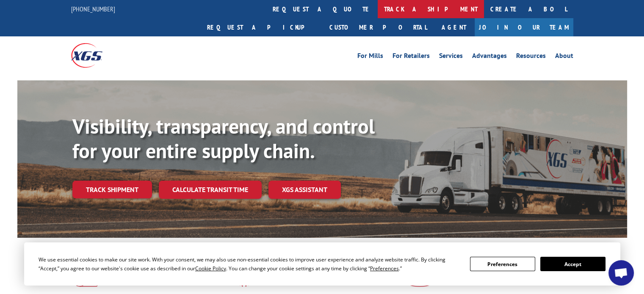 The height and width of the screenshot is (294, 644). Describe the element at coordinates (223, 139) in the screenshot. I see `b: Visibility, transparency, and control for your entire supply chain.` at that location.